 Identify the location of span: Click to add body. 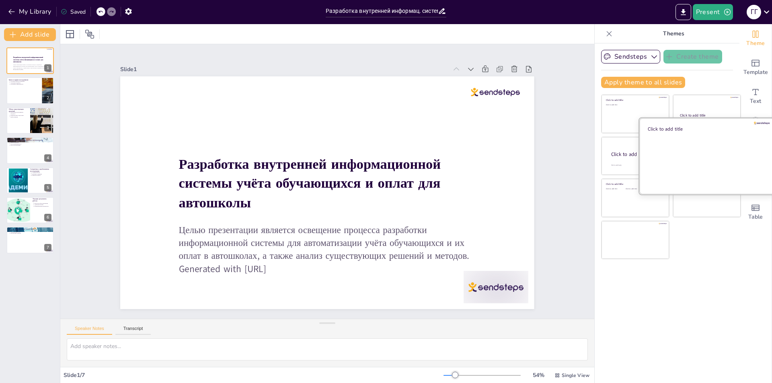
(616, 165).